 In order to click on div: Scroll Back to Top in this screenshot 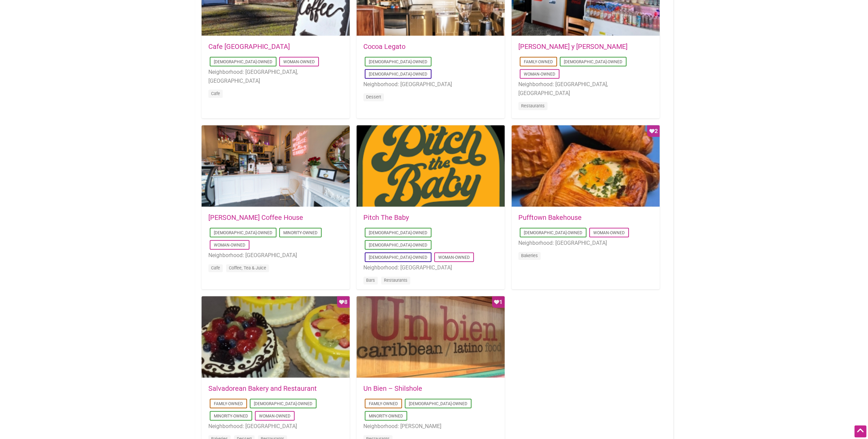, I will do `click(860, 431)`.